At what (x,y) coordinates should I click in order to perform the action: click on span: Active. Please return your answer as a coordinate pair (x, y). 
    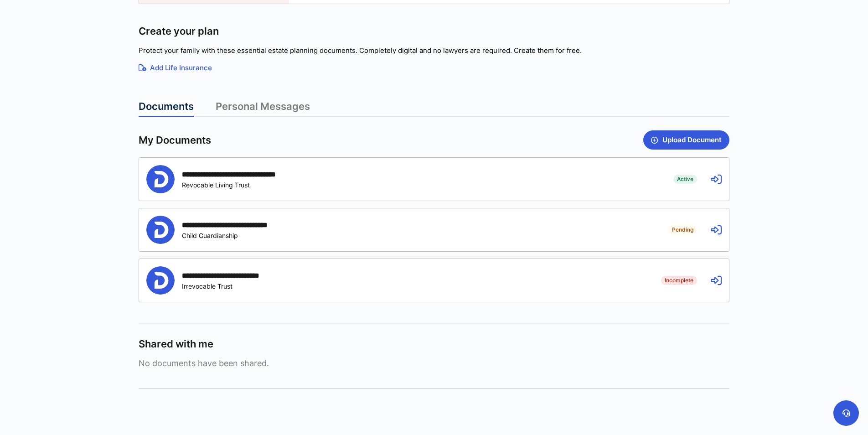
    Looking at the image, I should click on (685, 179).